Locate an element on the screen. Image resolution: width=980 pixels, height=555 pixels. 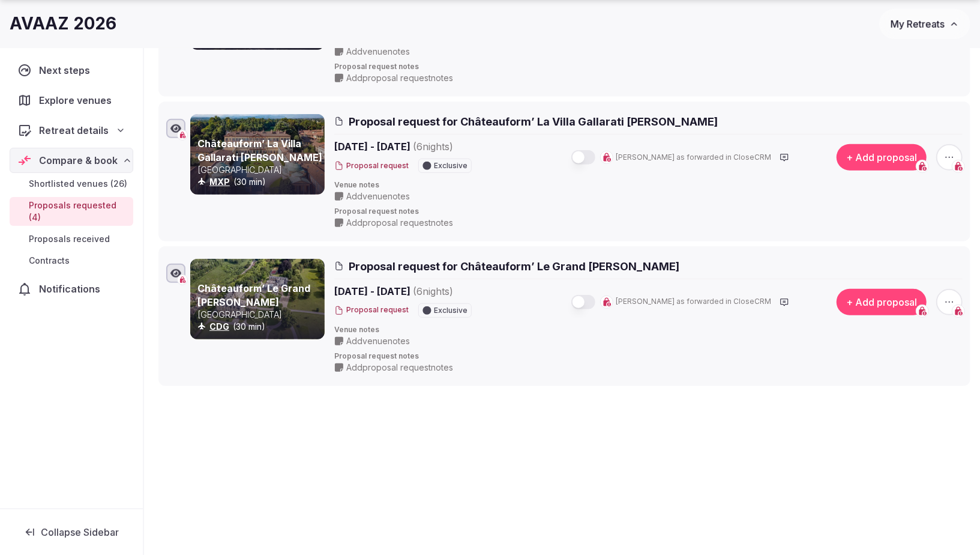
a: Contracts is located at coordinates (71, 261).